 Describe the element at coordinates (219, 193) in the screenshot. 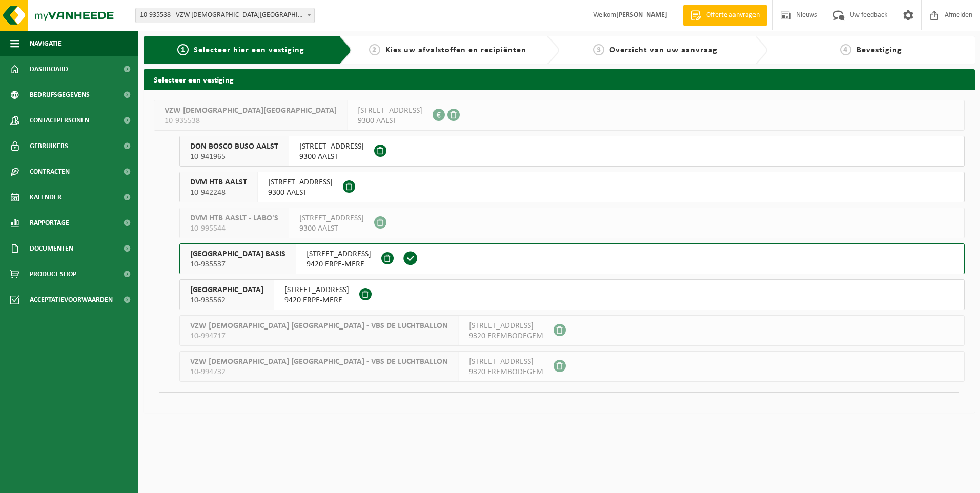

I see `span: 10-942248` at that location.